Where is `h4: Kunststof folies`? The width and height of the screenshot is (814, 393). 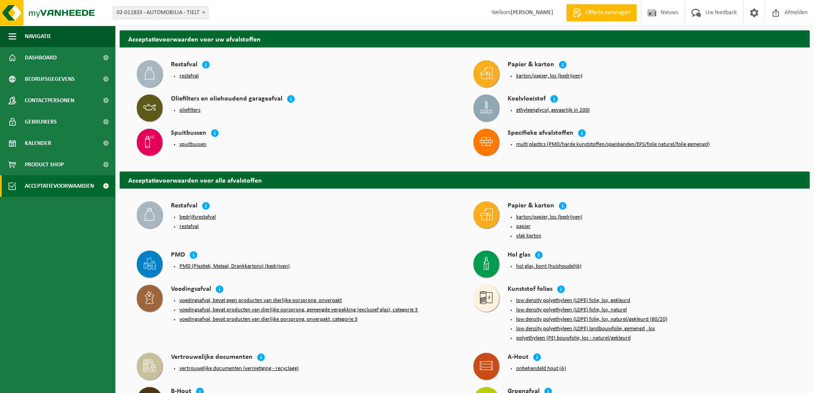 h4: Kunststof folies is located at coordinates (530, 289).